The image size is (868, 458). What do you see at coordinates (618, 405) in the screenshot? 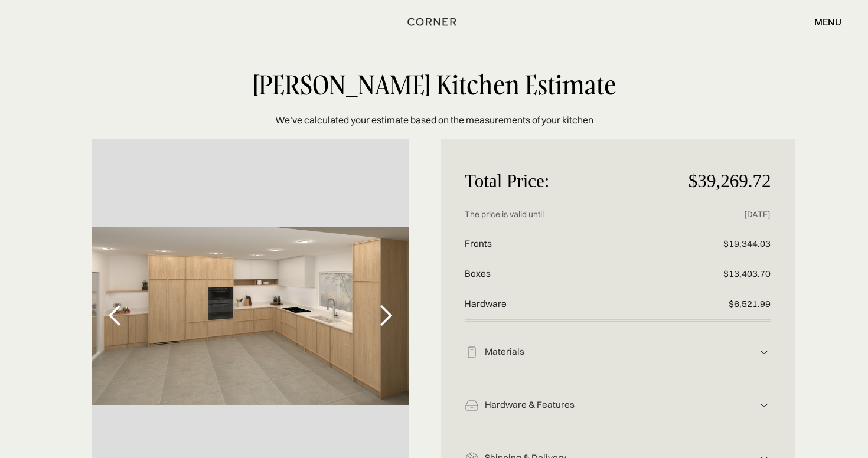
I see `div: Hardware & Features` at bounding box center [618, 405].